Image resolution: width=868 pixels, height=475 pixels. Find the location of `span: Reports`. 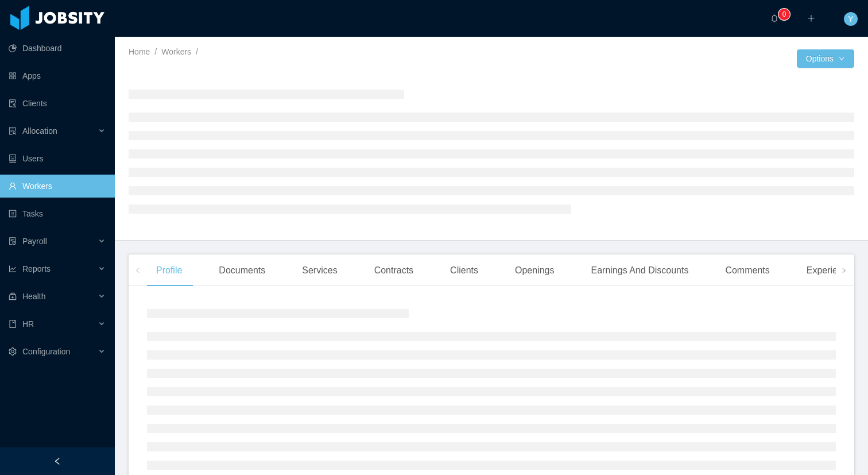

span: Reports is located at coordinates (36, 269).